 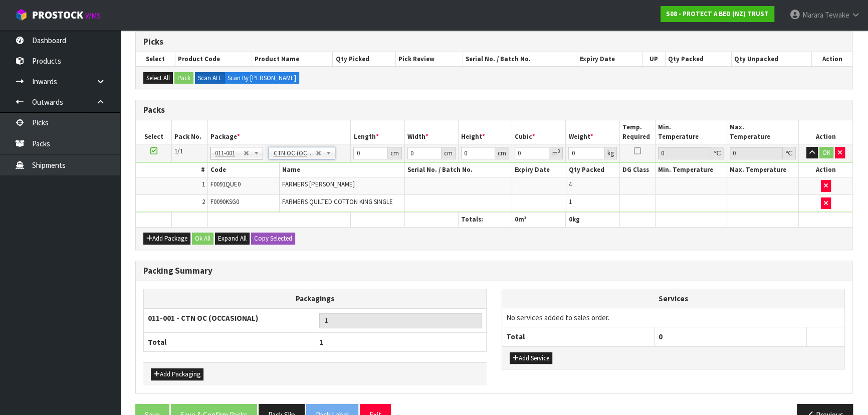 I want to click on th: Packagings, so click(x=315, y=299).